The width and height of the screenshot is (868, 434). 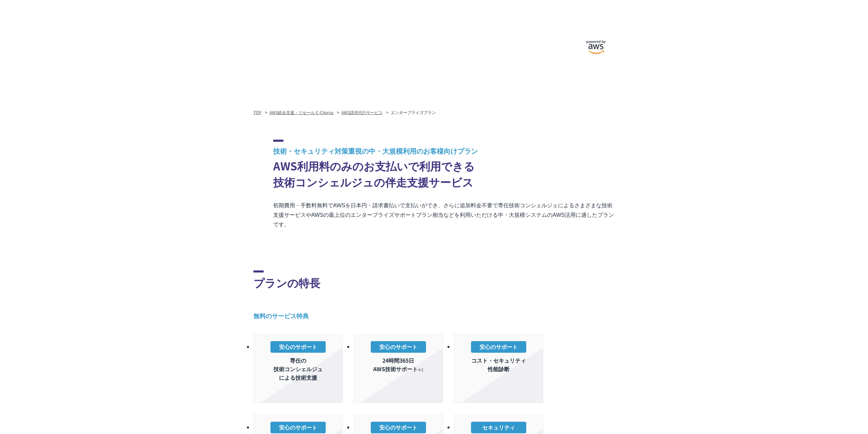 What do you see at coordinates (362, 112) in the screenshot?
I see `a: AWS請求代行サービス` at bounding box center [362, 112].